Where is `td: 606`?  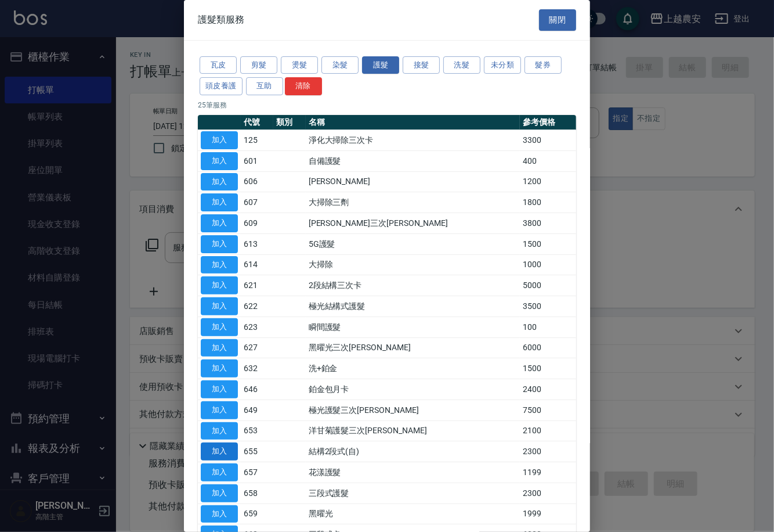
td: 606 is located at coordinates (257, 181).